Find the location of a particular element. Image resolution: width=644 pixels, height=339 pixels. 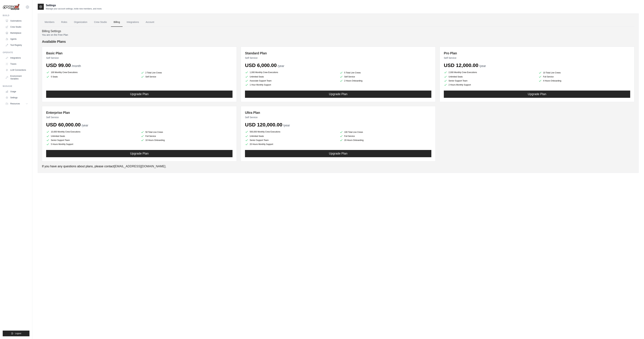

span: USD 12,000.00 is located at coordinates (461, 65).